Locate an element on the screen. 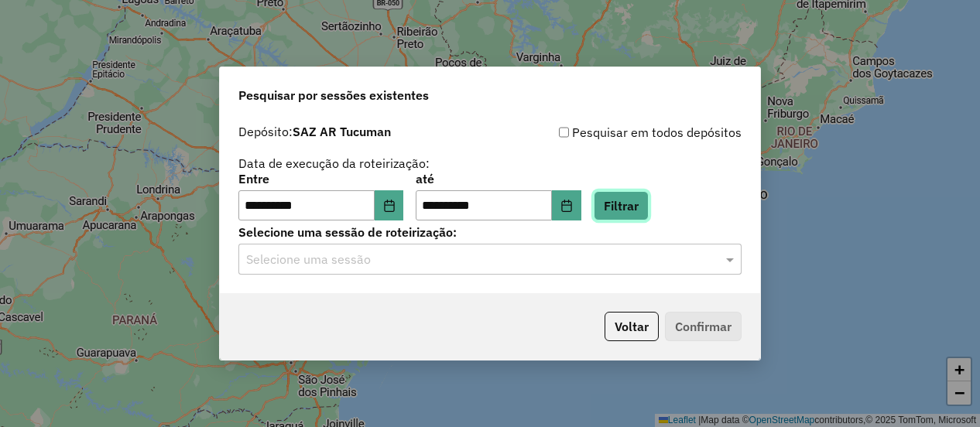  button: Filtrar is located at coordinates (621, 206).